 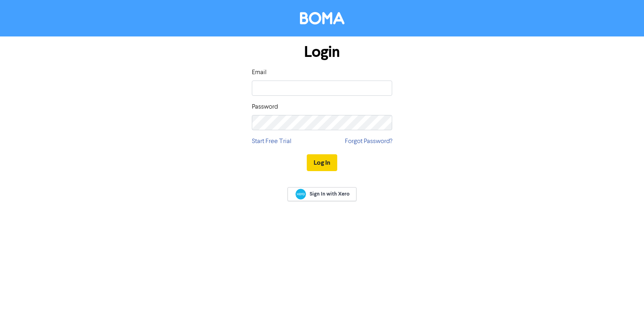 I want to click on a: Forgot Password?, so click(x=369, y=142).